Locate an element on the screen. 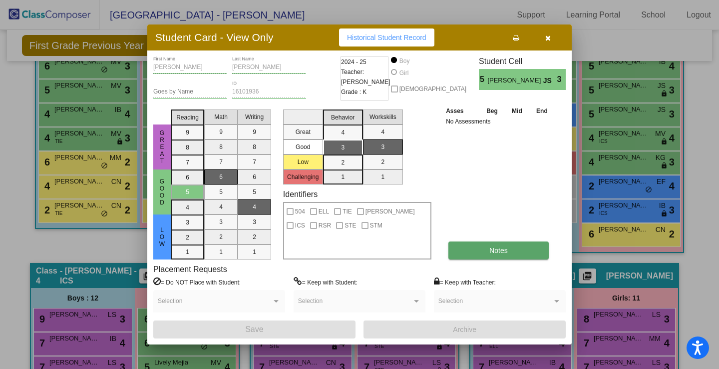 The image size is (719, 369). input: Enter ID is located at coordinates (269, 92).